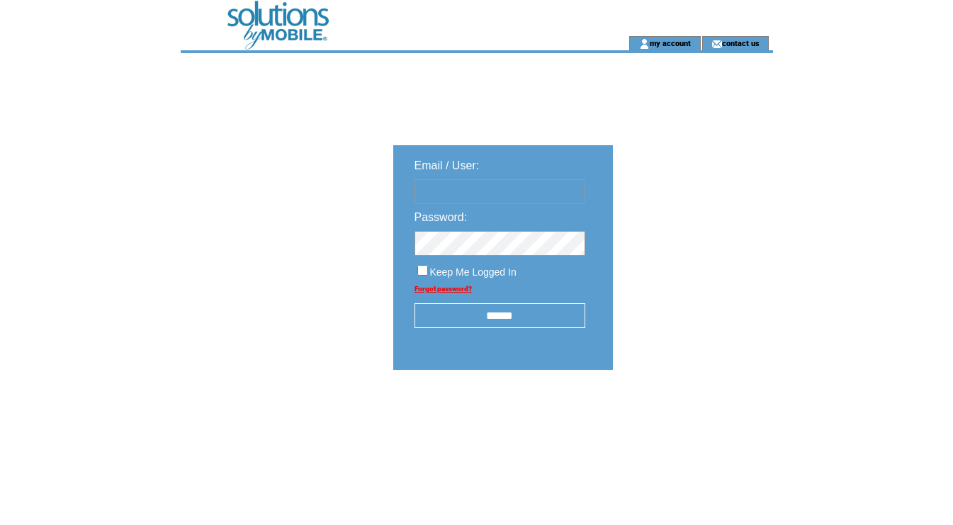  What do you see at coordinates (441, 217) in the screenshot?
I see `span: Password:` at bounding box center [441, 217].